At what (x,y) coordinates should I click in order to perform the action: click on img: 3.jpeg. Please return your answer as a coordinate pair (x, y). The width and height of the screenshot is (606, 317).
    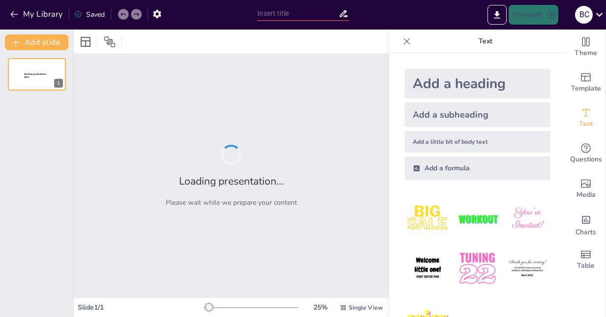
    Looking at the image, I should click on (527, 218).